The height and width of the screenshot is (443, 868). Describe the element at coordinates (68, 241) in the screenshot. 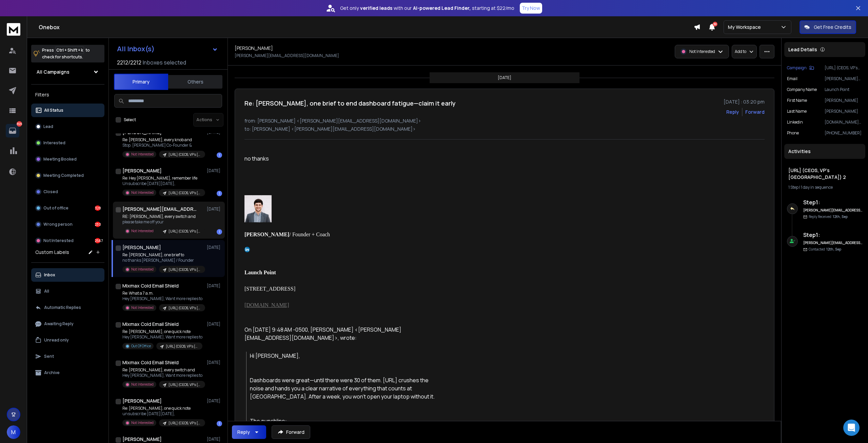

I see `button: Not Interested2567` at that location.